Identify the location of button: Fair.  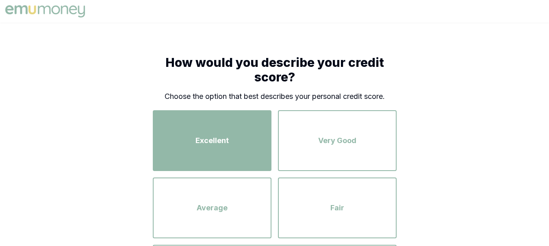
(337, 208).